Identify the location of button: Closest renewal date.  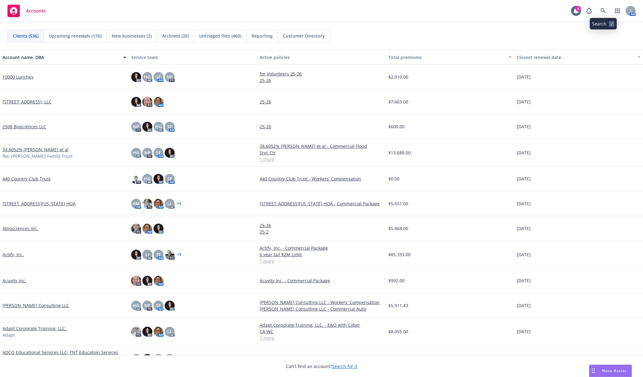
(578, 57).